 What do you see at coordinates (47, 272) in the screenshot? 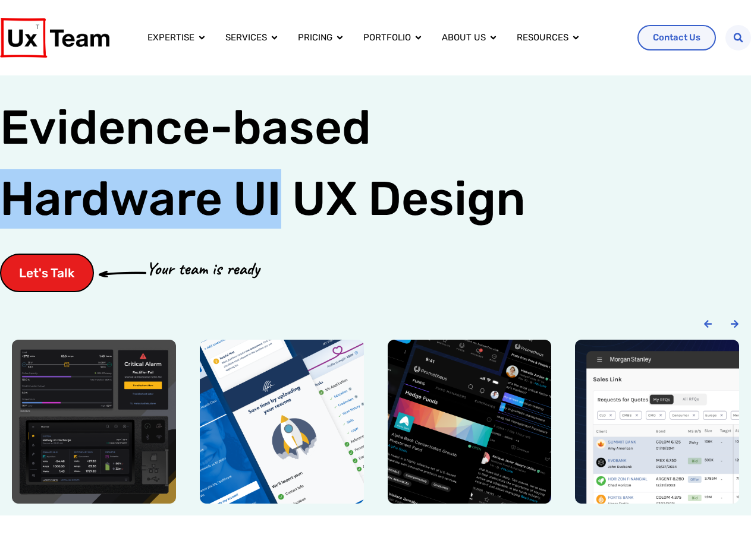
I see `span: Let's Talk` at bounding box center [47, 272].